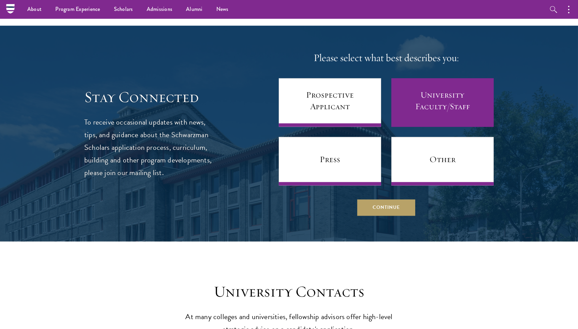  I want to click on a: Prospective Applicant, so click(330, 102).